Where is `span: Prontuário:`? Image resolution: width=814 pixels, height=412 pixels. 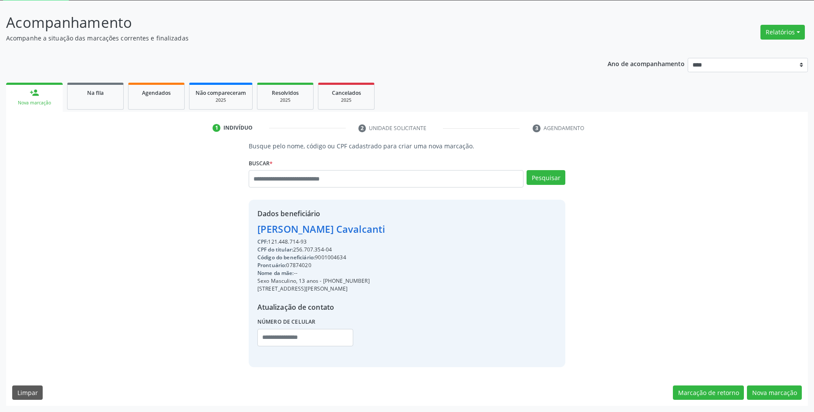
span: Prontuário: is located at coordinates (272, 265).